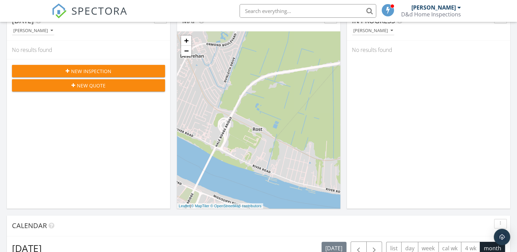 The height and width of the screenshot is (252, 517). Describe the element at coordinates (502, 237) in the screenshot. I see `div: Open Intercom Messenger` at that location.